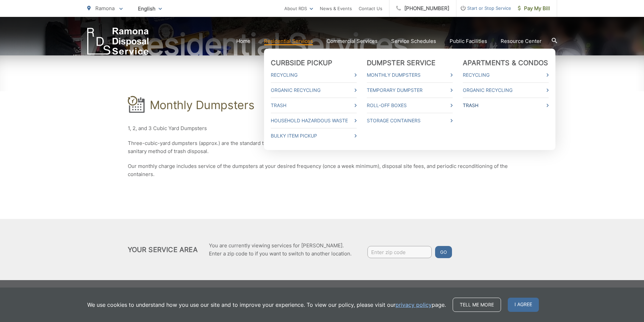 The width and height of the screenshot is (644, 322). What do you see at coordinates (105, 8) in the screenshot?
I see `span: Ramona` at bounding box center [105, 8].